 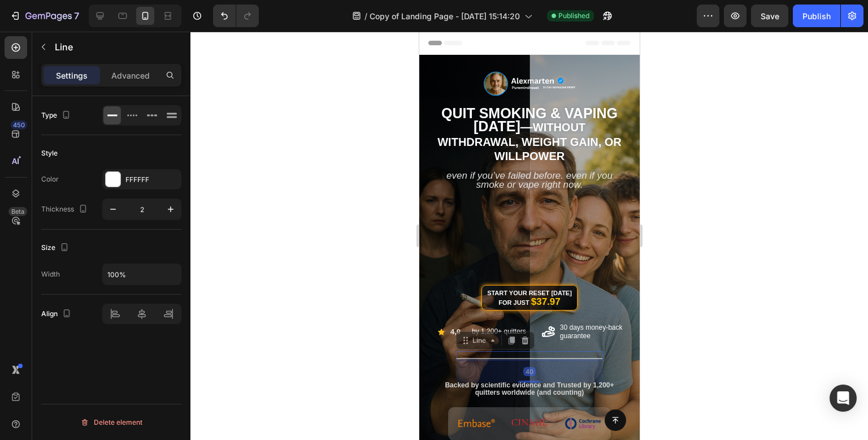 I want to click on p: 30 days money-back guarantee, so click(x=176, y=300).